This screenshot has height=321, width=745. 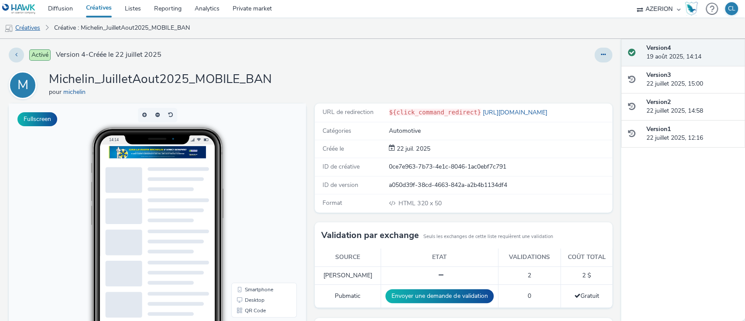 I want to click on span: Catégories, so click(x=337, y=130).